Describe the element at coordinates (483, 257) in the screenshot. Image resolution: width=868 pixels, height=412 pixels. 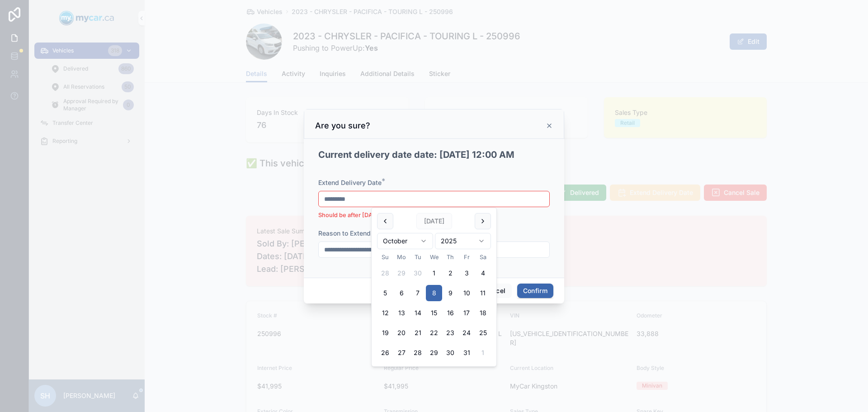
I see `th: Saturday` at that location.